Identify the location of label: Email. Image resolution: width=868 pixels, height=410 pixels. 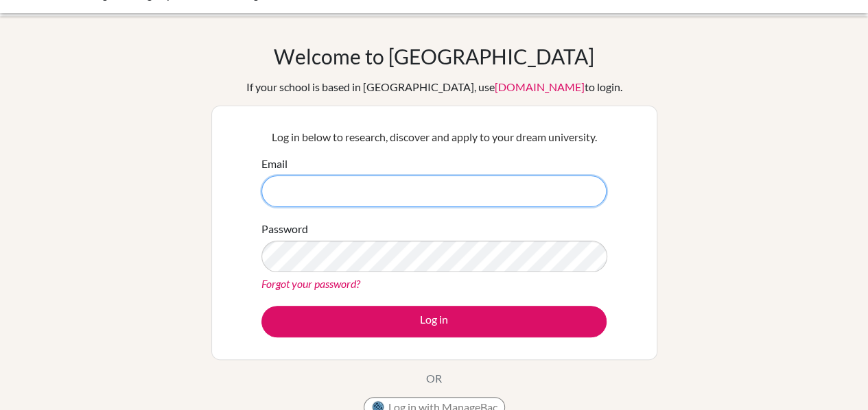
(274, 164).